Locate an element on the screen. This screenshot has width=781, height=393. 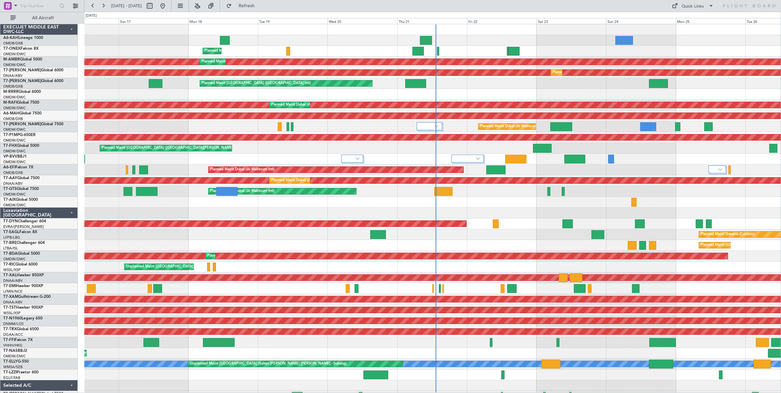
span: All Aircraft is located at coordinates (43, 18).